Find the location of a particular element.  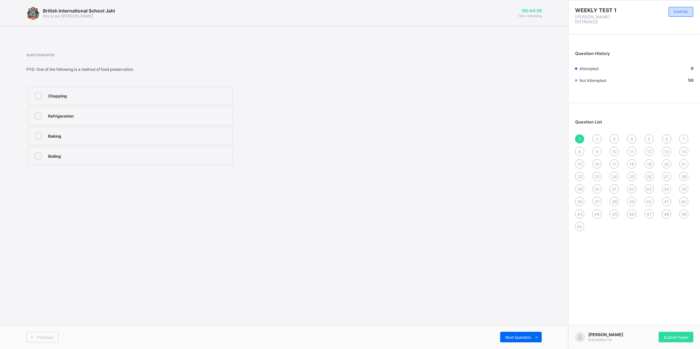

span: 10 is located at coordinates (614, 152).